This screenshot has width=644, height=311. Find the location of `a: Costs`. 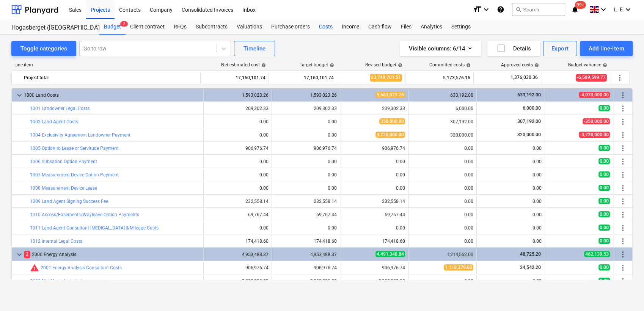

a: Costs is located at coordinates (326, 27).